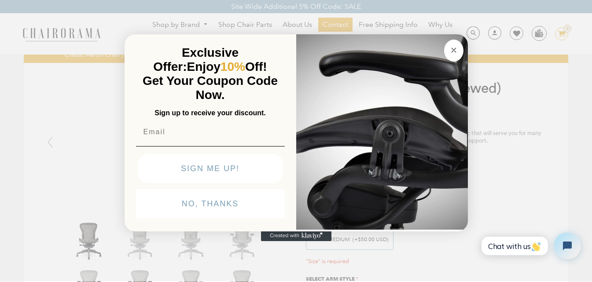 The image size is (592, 282). I want to click on span: Sign up to receive your discount., so click(210, 113).